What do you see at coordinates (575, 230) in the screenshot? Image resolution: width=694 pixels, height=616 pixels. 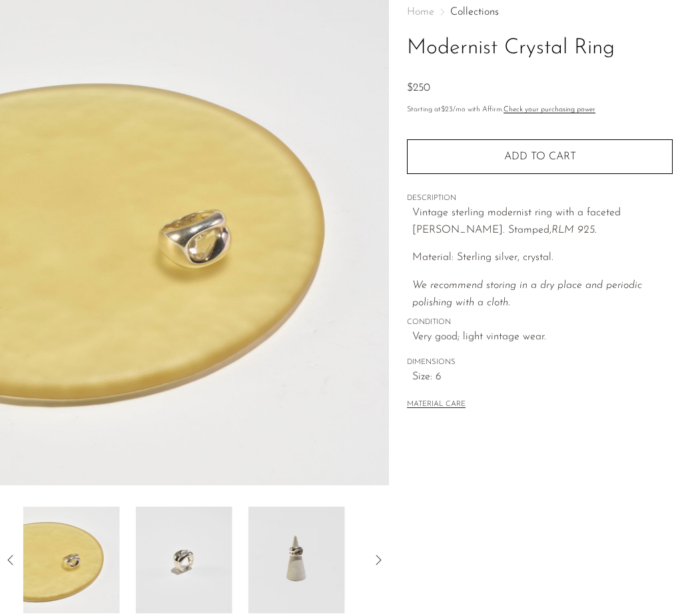 I see `em: RLM 925.` at bounding box center [575, 230].